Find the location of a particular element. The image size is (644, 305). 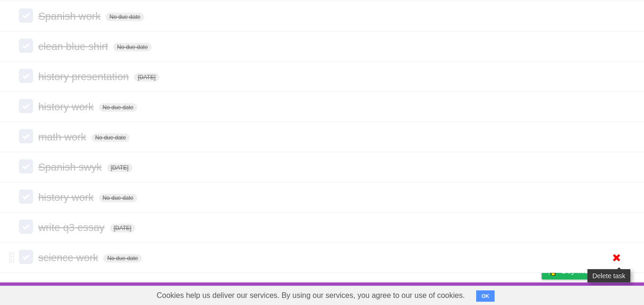

span: science work is located at coordinates (69, 257).